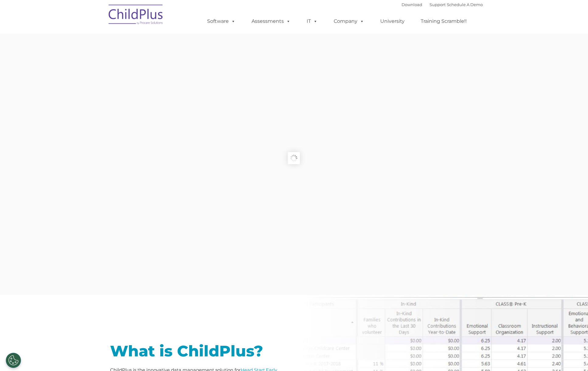  What do you see at coordinates (465, 4) in the screenshot?
I see `a: Schedule A Demo` at bounding box center [465, 4].